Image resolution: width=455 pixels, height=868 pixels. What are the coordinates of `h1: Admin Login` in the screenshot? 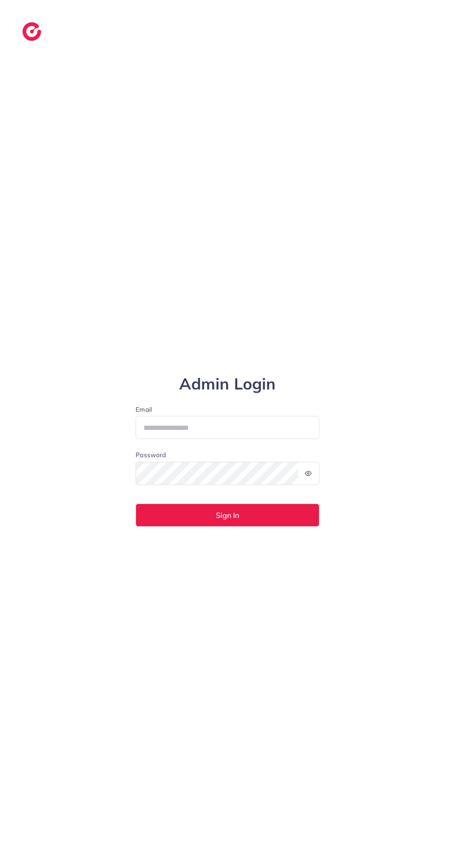 It's located at (228, 384).